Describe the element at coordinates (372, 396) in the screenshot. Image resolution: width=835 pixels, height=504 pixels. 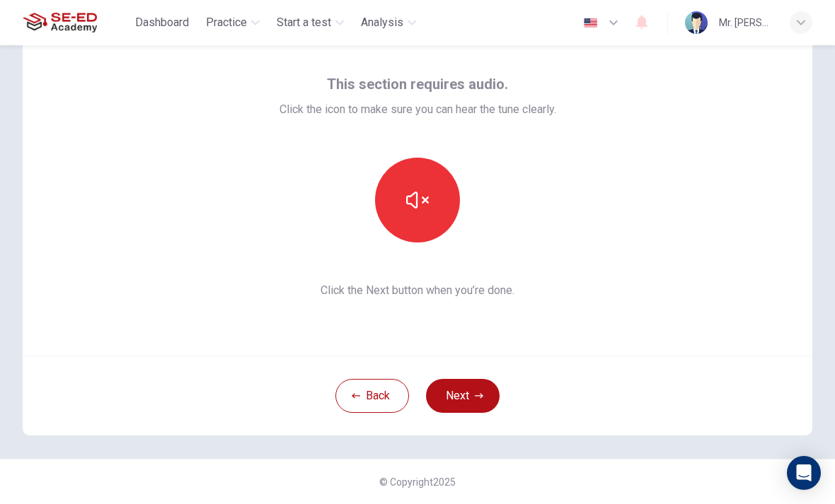
I see `button: Back` at that location.